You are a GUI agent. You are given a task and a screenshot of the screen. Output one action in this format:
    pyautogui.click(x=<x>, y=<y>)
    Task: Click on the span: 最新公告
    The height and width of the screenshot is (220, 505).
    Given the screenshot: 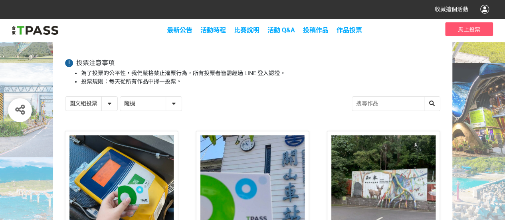 What is the action you would take?
    pyautogui.click(x=180, y=30)
    